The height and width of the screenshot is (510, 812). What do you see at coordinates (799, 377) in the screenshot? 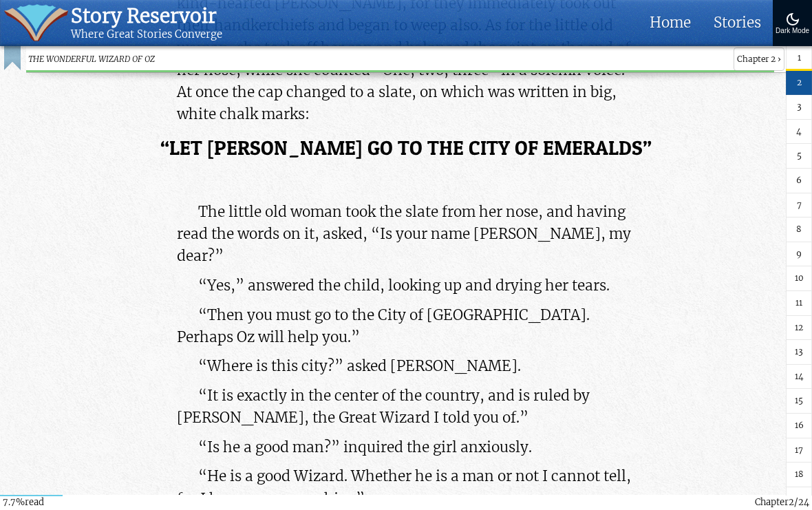
I see `a: 14` at bounding box center [799, 377].